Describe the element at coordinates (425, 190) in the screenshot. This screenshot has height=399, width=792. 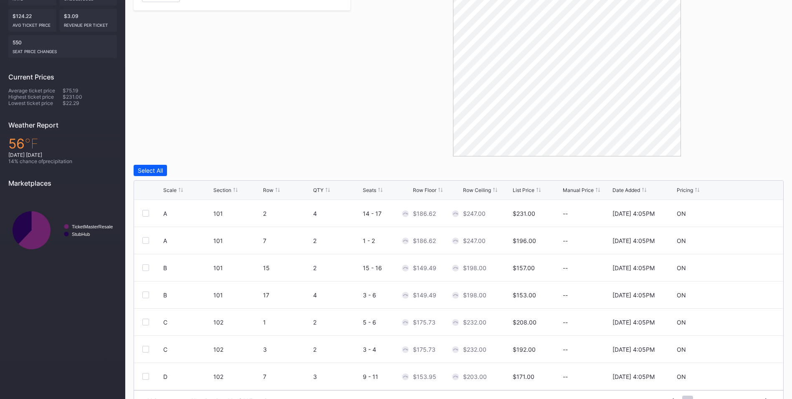
I see `div: Row Floor` at that location.